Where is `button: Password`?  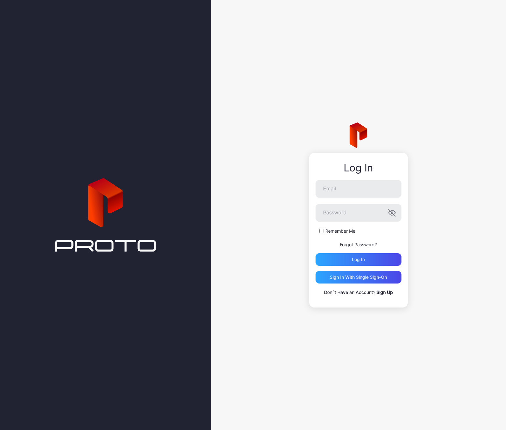
button: Password is located at coordinates (392, 213).